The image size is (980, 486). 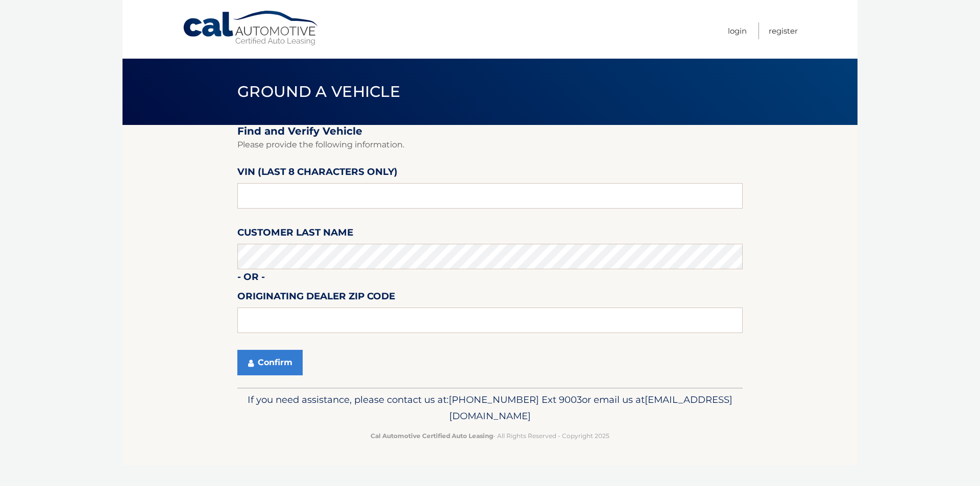 I want to click on label: Originating Dealer Zip Code, so click(x=316, y=298).